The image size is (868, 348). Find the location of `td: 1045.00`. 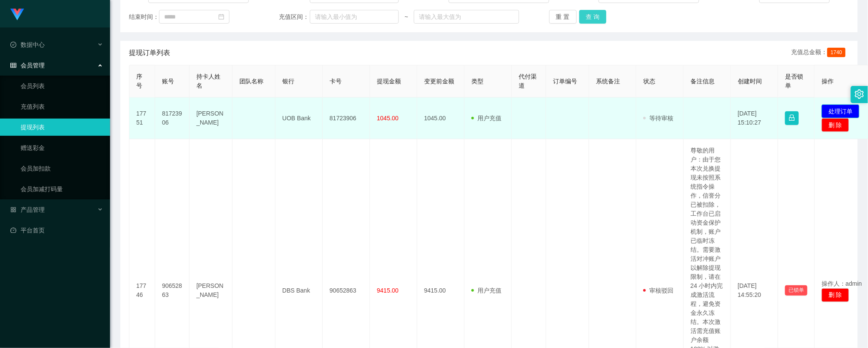

td: 1045.00 is located at coordinates (441, 119).